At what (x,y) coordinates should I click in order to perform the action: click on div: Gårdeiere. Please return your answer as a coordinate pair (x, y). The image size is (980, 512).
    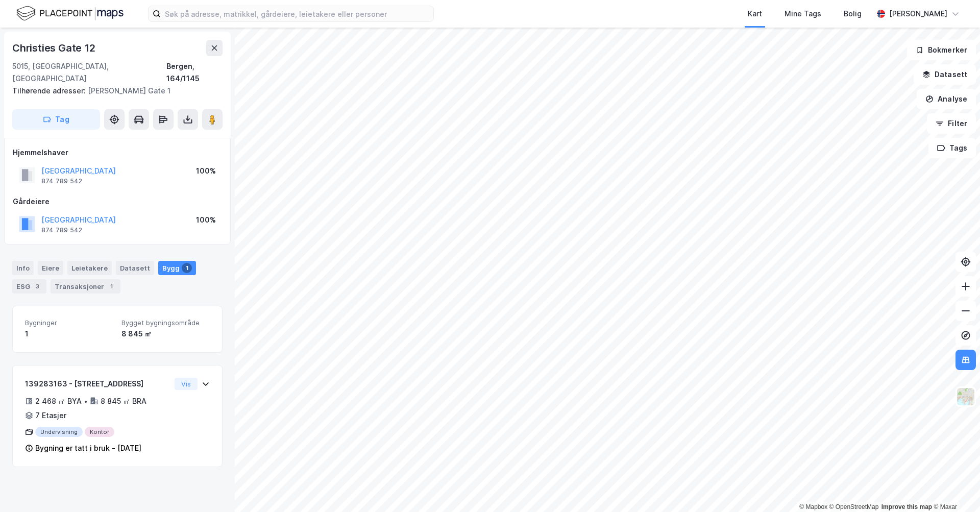
    Looking at the image, I should click on (118, 202).